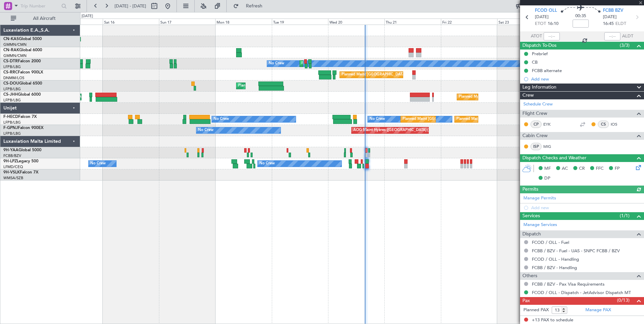  What do you see at coordinates (540, 24) in the screenshot?
I see `span: ETOT` at bounding box center [540, 24].